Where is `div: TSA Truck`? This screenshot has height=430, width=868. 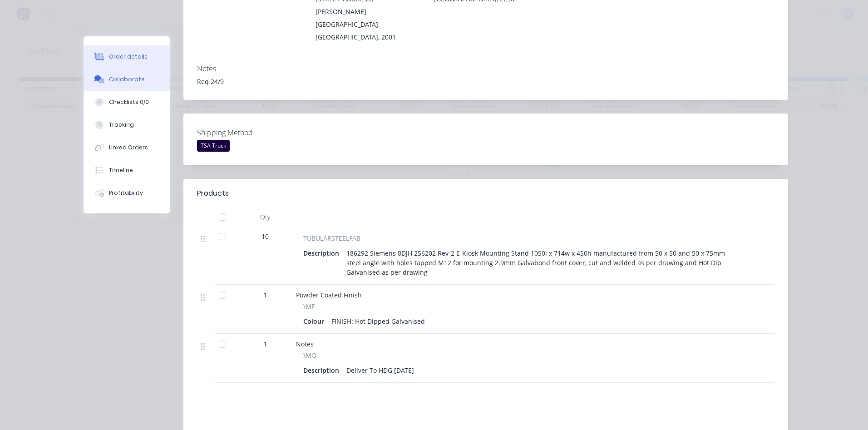
div: TSA Truck is located at coordinates (213, 146).